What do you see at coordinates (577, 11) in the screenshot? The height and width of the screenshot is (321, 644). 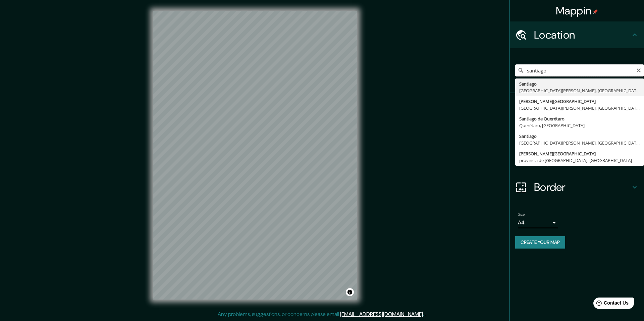 I see `h4: Mappin` at bounding box center [577, 11].